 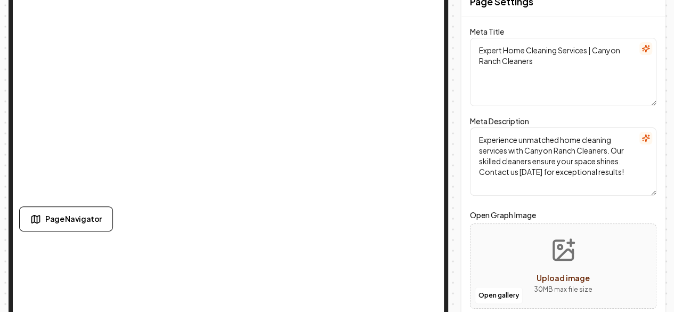 What do you see at coordinates (66, 218) in the screenshot?
I see `button: Page Navigator` at bounding box center [66, 218].